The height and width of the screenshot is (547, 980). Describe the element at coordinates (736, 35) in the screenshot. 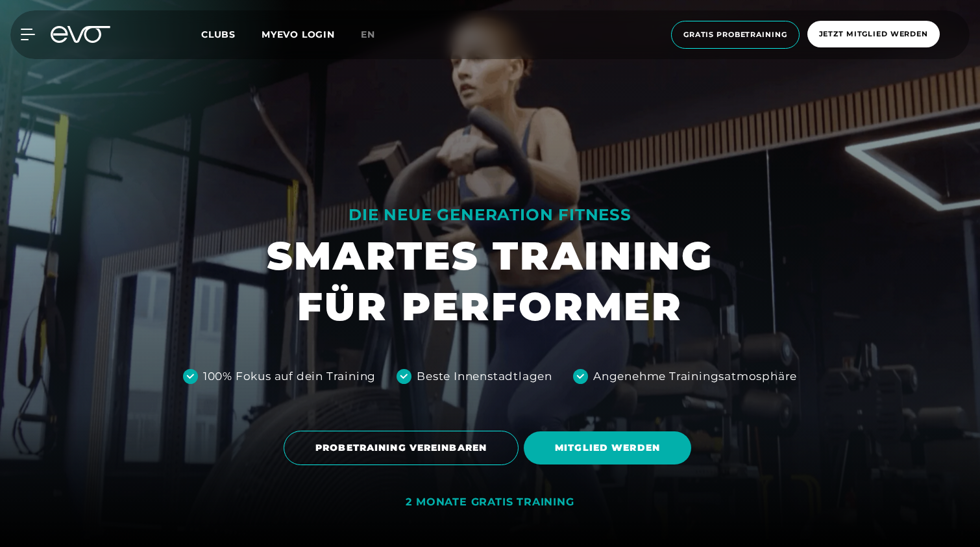

I see `a: Gratis Probetraining` at that location.